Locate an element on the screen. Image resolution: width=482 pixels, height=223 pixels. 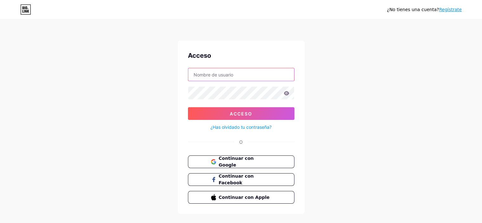
a: Regístrate is located at coordinates (451, 10).